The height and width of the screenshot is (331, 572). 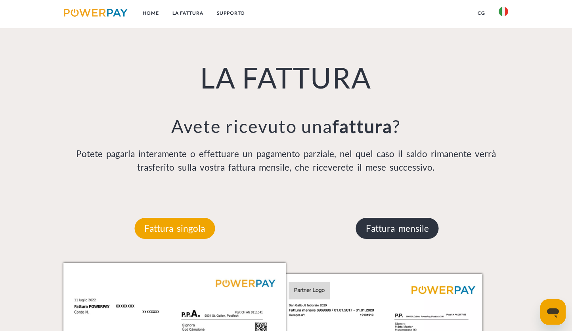 I want to click on a: LA FATTURA, so click(x=188, y=13).